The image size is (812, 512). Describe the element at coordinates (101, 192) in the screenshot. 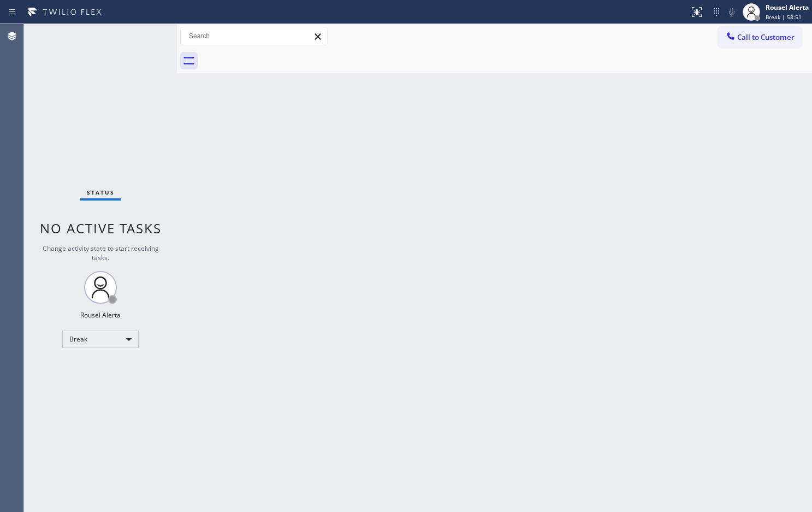

I see `span: Status` at that location.